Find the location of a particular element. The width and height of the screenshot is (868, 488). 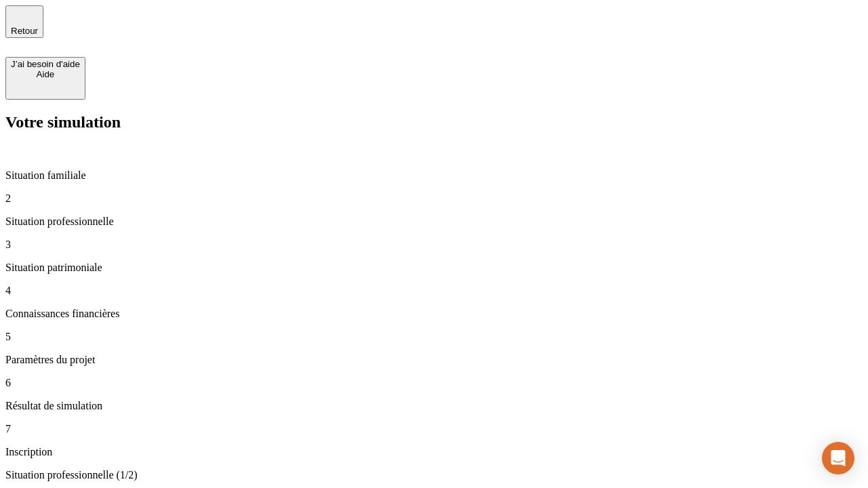

p: 7 is located at coordinates (434, 429).